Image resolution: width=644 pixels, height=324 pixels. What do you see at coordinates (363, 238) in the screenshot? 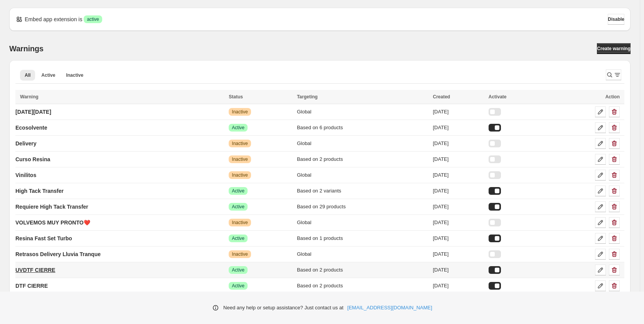
I see `div: Based on 1 products` at bounding box center [363, 238].